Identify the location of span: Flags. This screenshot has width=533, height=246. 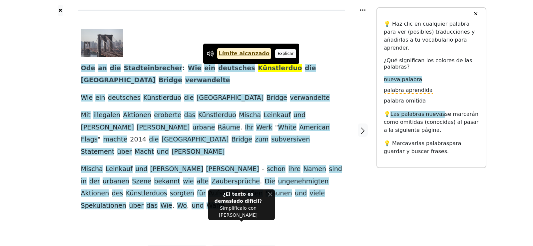
(89, 139).